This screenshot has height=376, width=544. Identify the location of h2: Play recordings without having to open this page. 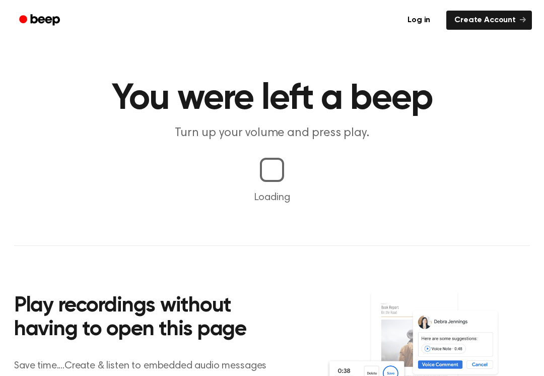
(150, 318).